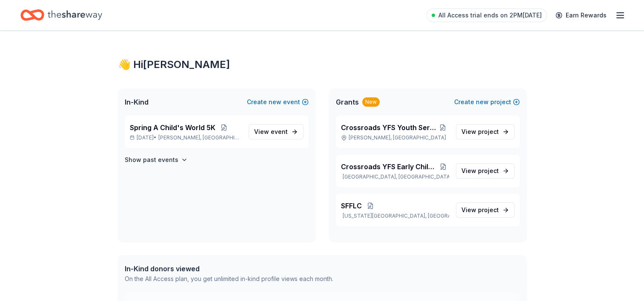 This screenshot has height=301, width=644. Describe the element at coordinates (61, 15) in the screenshot. I see `a: Home` at that location.